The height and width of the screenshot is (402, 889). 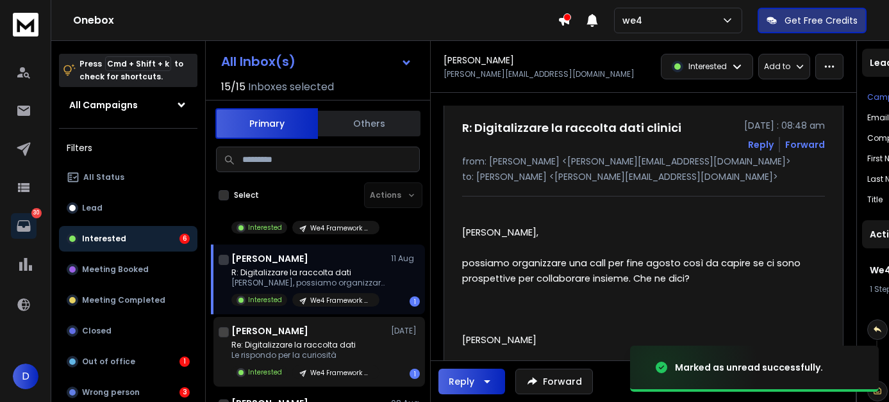 What do you see at coordinates (92, 208) in the screenshot?
I see `p: Lead` at bounding box center [92, 208].